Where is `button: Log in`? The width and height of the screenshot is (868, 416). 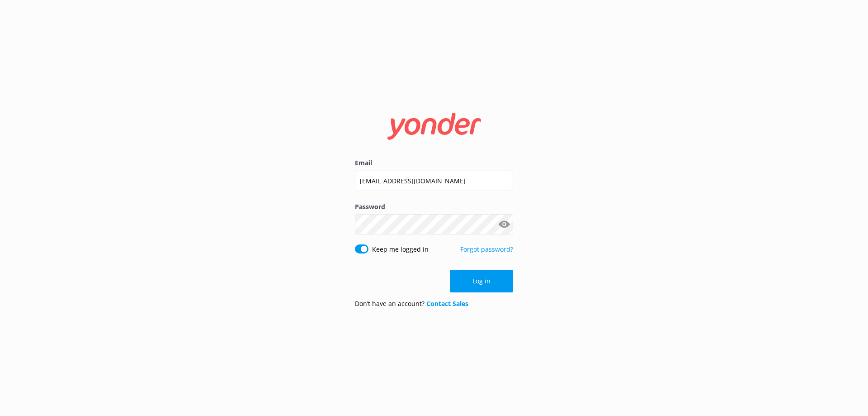 button: Log in is located at coordinates (482, 281).